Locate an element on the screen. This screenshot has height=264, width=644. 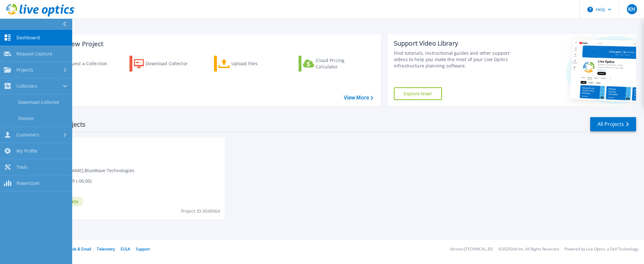
a: Ads & Email is located at coordinates (80, 249).